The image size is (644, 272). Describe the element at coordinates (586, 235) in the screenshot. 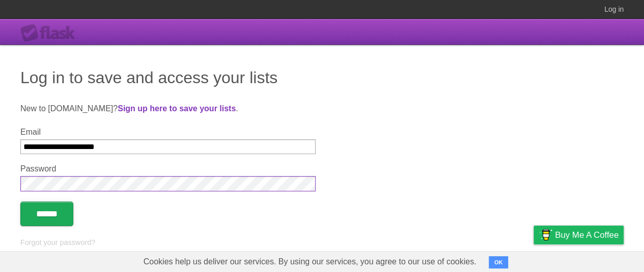

I see `span: Buy me a coffee` at that location.